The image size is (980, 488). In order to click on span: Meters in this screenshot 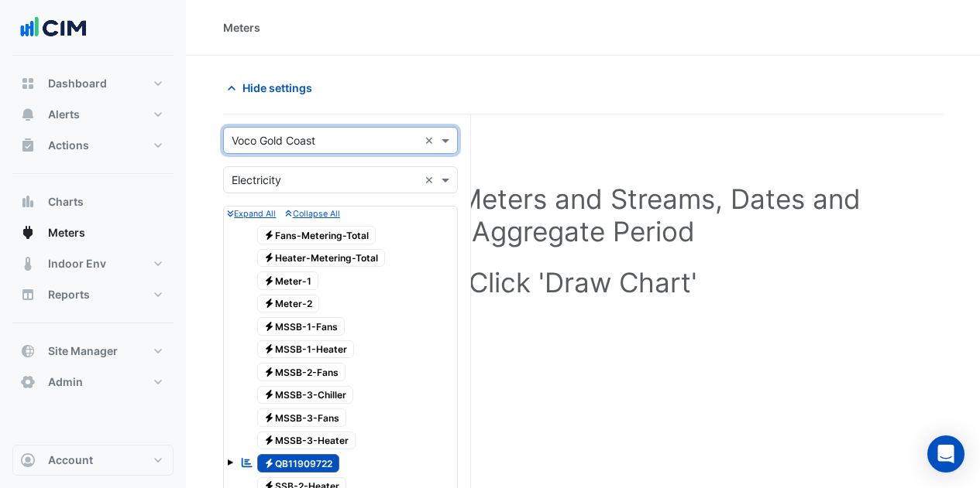, I will do `click(66, 233)`.